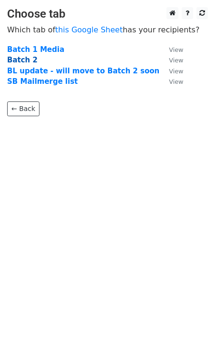  What do you see at coordinates (108, 14) in the screenshot?
I see `h3: Choose tab` at bounding box center [108, 14].